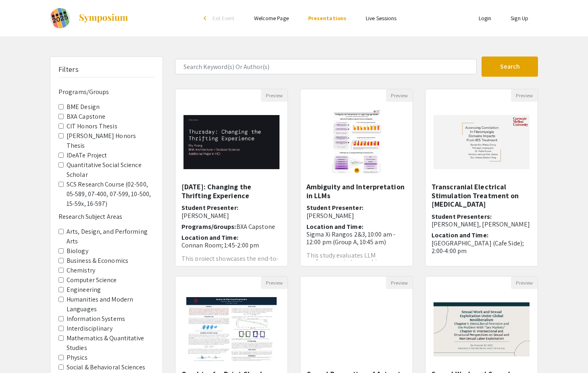 The image size is (588, 373). I want to click on label: Mathematics & Quantitative Studies, so click(111, 343).